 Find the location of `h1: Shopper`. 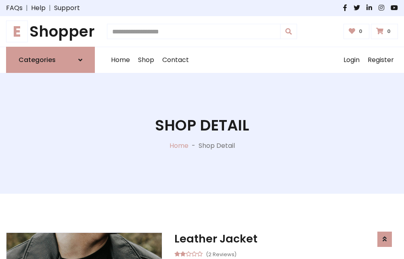

h1: Shopper is located at coordinates (50, 31).